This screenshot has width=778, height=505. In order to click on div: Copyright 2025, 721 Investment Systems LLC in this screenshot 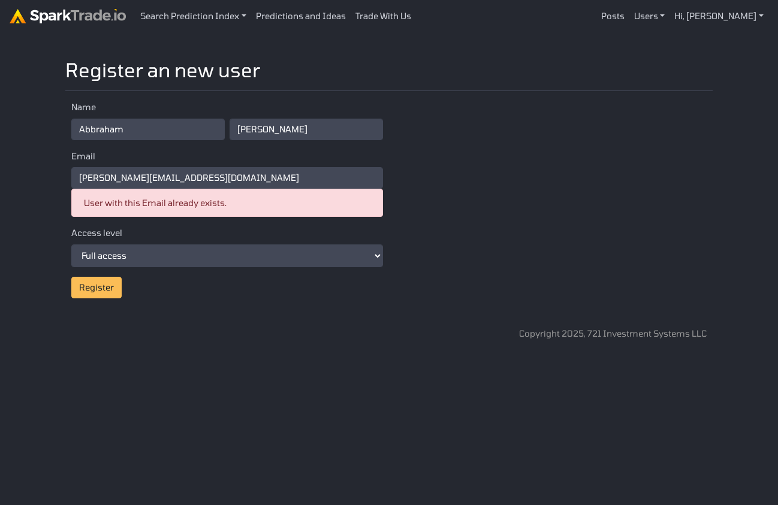, I will do `click(612, 334)`.